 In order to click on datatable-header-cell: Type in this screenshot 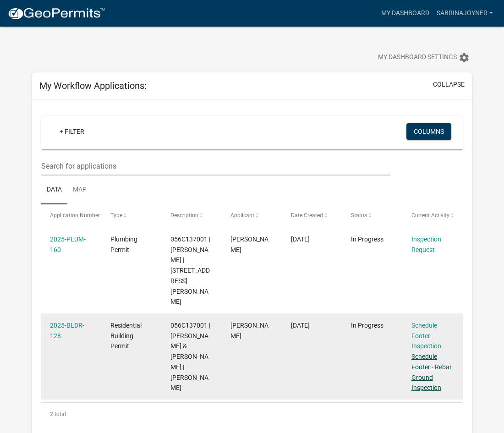, I will do `click(131, 215)`.